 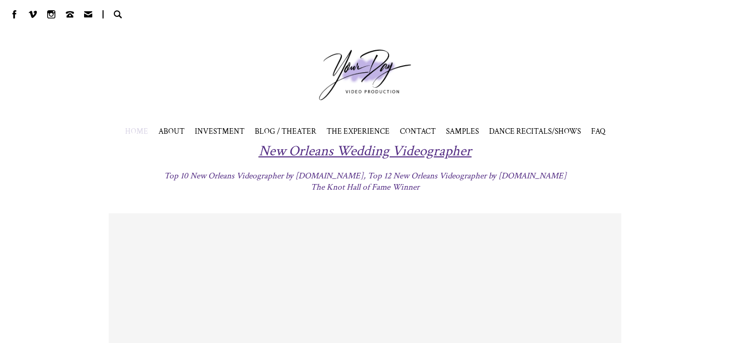 I want to click on span: ABOUT, so click(x=171, y=131).